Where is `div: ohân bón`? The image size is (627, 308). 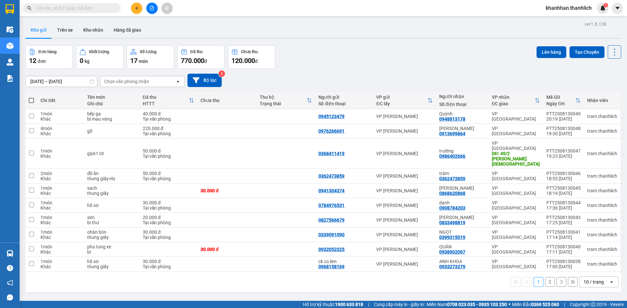 div: ohân bón is located at coordinates (111, 232).